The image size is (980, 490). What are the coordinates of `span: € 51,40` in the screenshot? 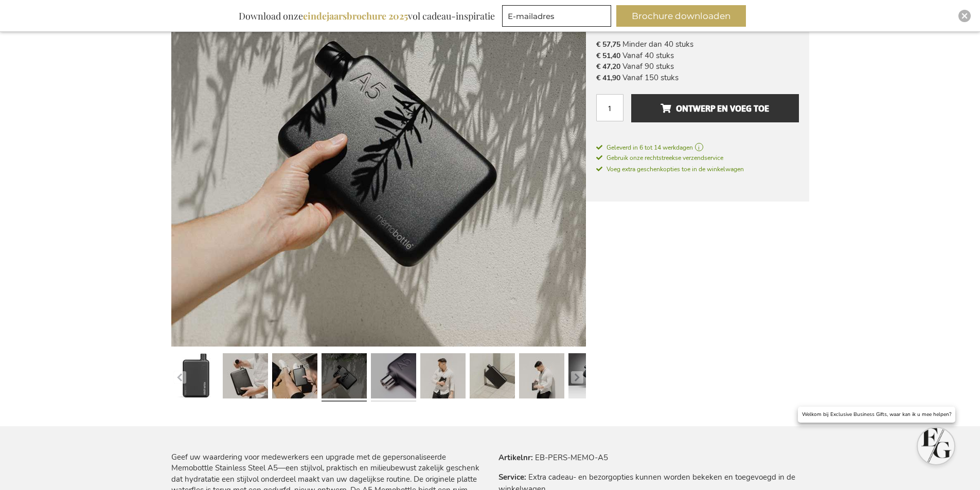 It's located at (608, 56).